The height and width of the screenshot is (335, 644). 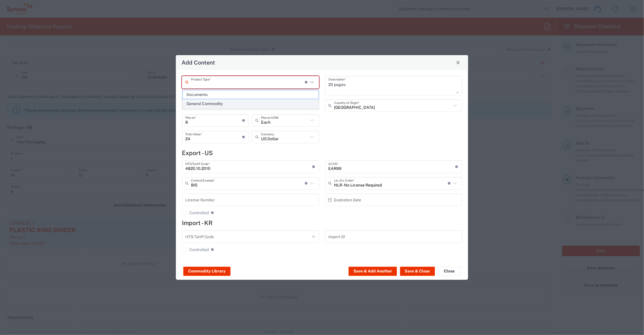 What do you see at coordinates (199, 62) in the screenshot?
I see `h4: Add Content` at bounding box center [199, 62].